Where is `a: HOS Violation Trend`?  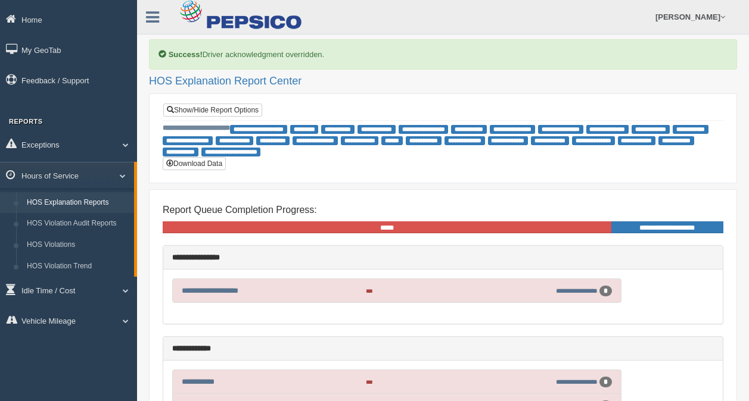
a: HOS Violation Trend is located at coordinates (77, 267).